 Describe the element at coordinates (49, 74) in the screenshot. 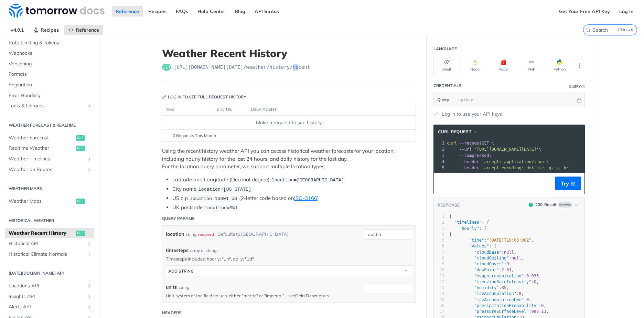

I see `a: Formats` at that location.